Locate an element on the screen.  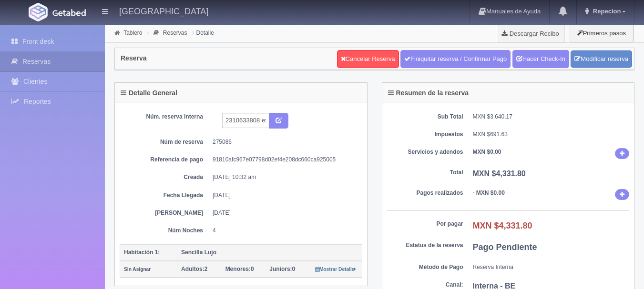
dt: Impuestos is located at coordinates (425, 134).